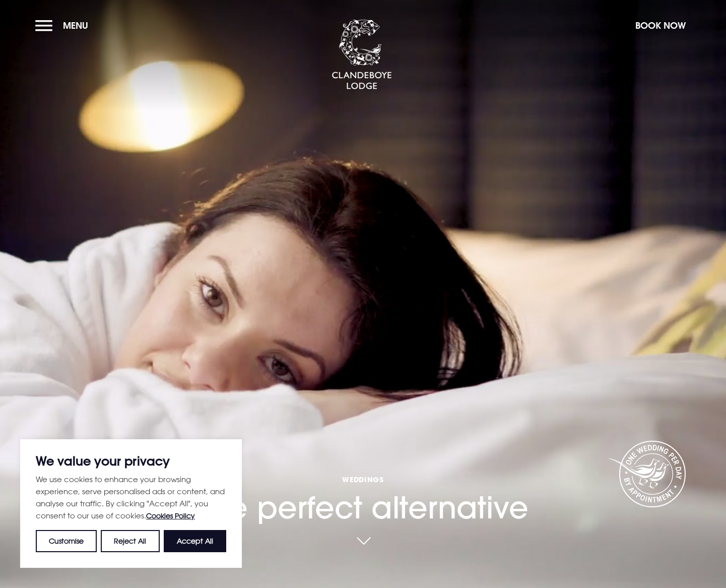  What do you see at coordinates (130, 541) in the screenshot?
I see `button: Reject All` at bounding box center [130, 541].